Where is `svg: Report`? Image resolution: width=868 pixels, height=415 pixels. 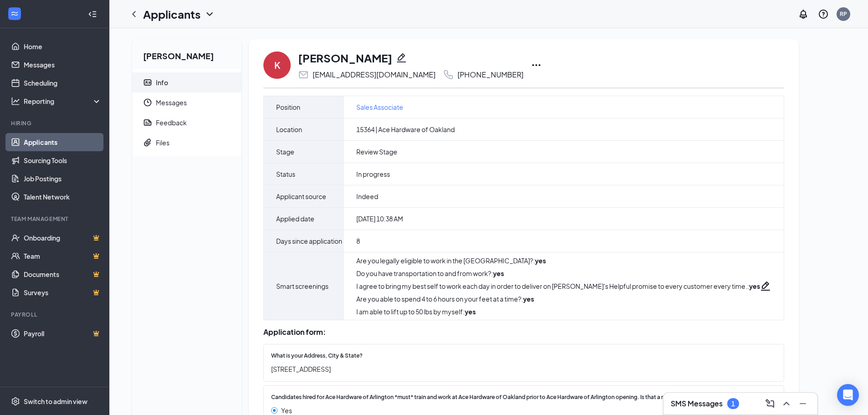
svg: Report is located at coordinates (148, 123).